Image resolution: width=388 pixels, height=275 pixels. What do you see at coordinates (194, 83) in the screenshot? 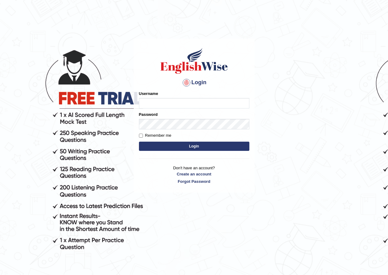
I see `h4: Login` at bounding box center [194, 83].